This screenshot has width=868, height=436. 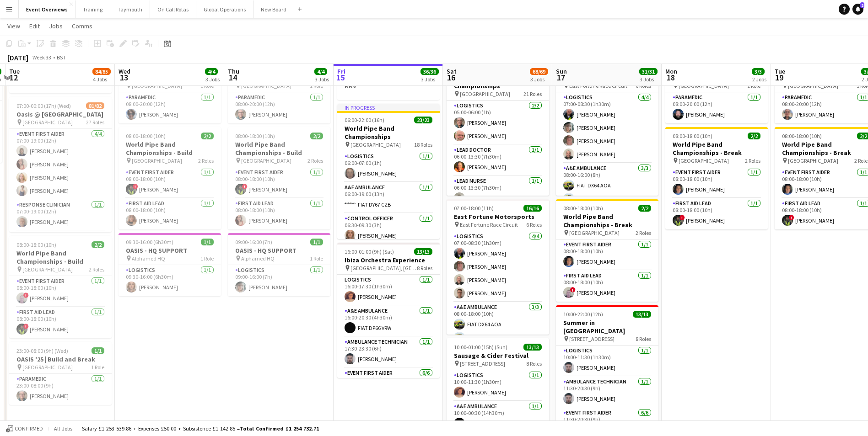 I want to click on span: 14, so click(x=233, y=77).